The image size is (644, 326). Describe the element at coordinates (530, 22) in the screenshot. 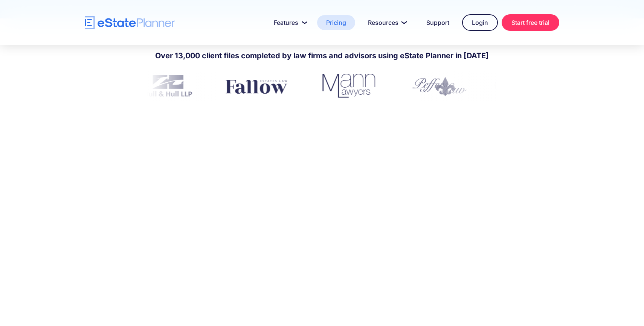

I see `a: Start free trial` at that location.